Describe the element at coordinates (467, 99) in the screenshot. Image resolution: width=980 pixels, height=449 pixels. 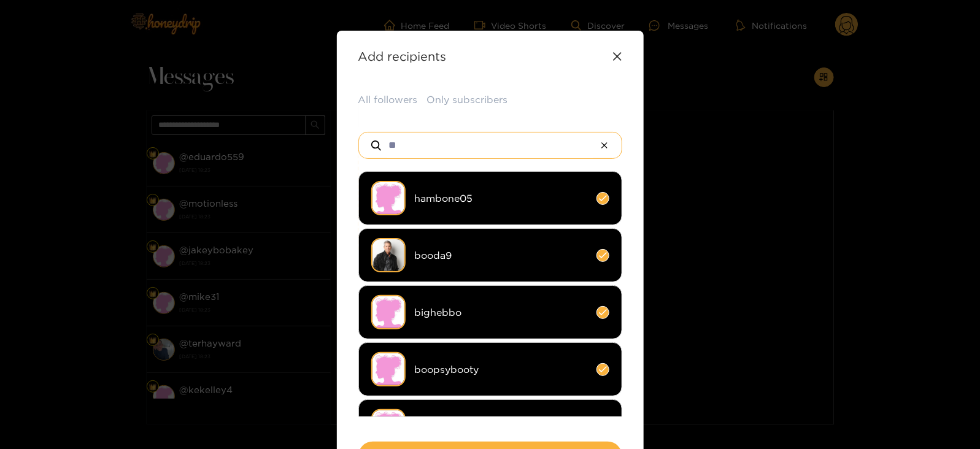
I see `button: Only subscribers` at that location.